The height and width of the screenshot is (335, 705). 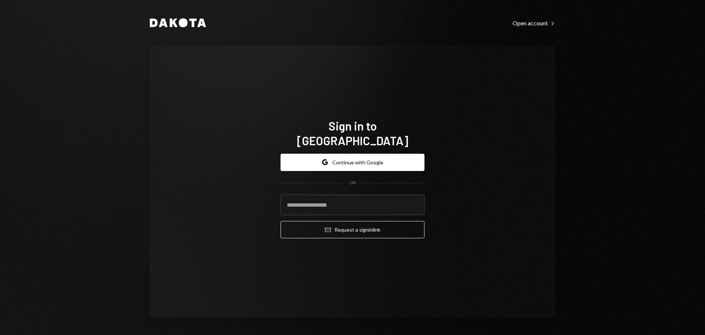 What do you see at coordinates (353, 229) in the screenshot?
I see `button: Request a signinlink` at bounding box center [353, 229].